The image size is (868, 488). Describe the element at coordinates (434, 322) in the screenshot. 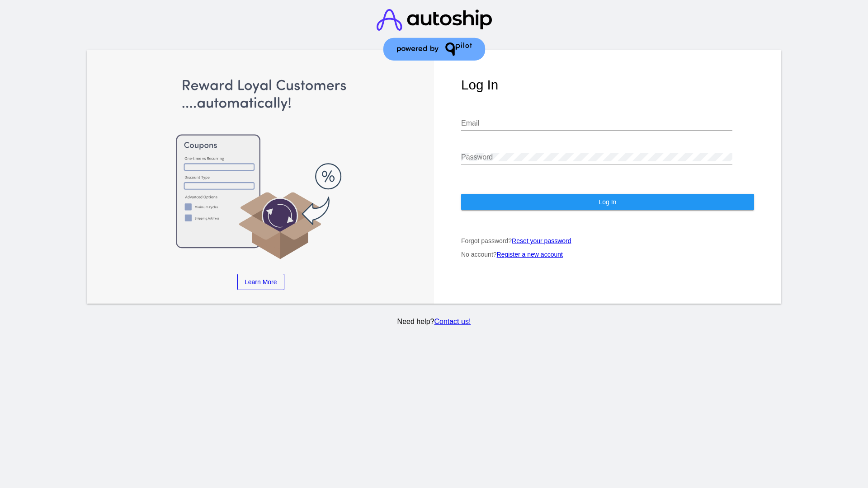

I see `p: Need help?` at that location.